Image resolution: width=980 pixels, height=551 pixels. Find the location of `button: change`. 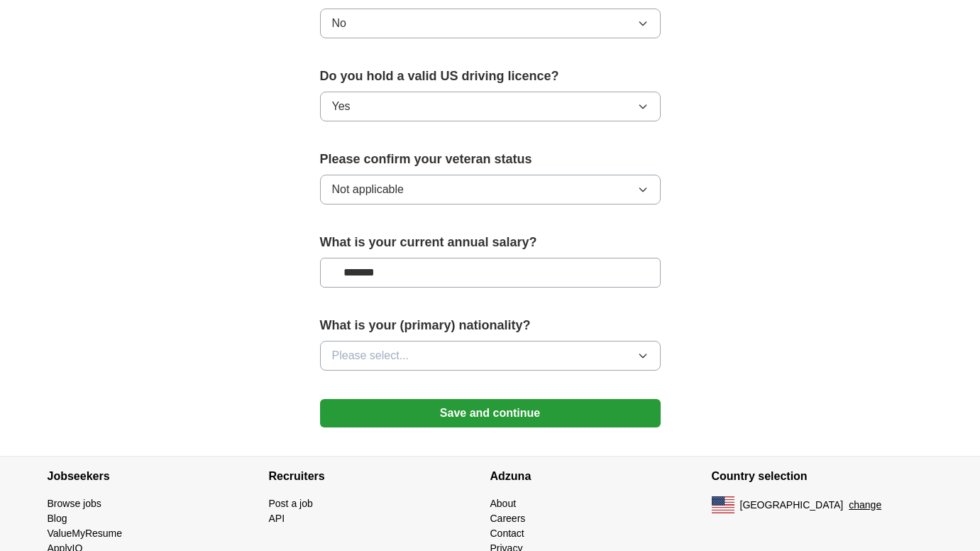

button: change is located at coordinates (865, 505).